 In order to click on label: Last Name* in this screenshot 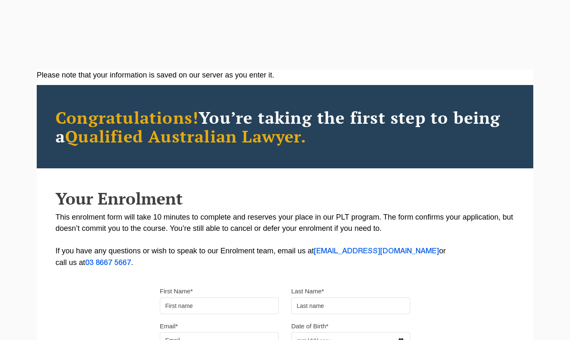, I will do `click(307, 292)`.